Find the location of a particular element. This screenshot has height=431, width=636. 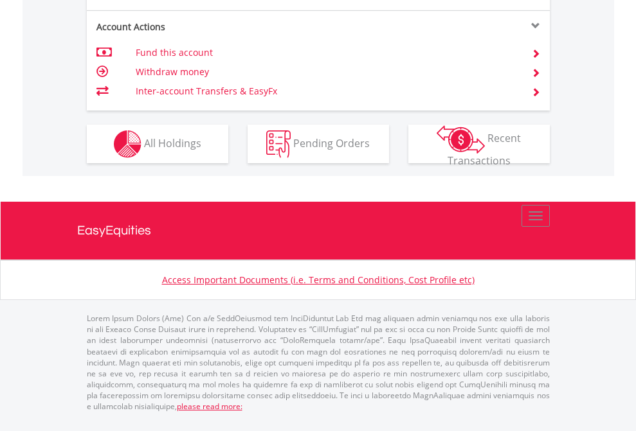

div: EasyEquities is located at coordinates (318, 231).